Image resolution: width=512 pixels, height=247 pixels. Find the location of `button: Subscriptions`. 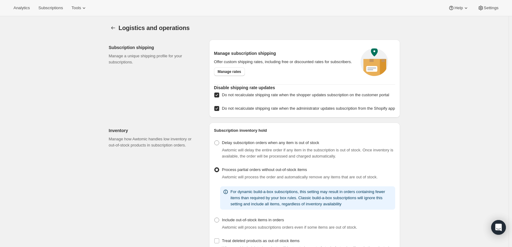

button: Subscriptions is located at coordinates (51, 8).